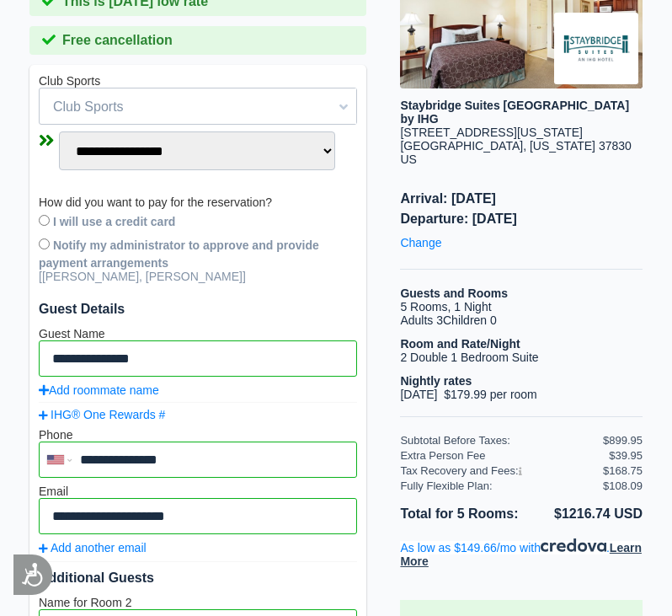 The height and width of the screenshot is (616, 672). Describe the element at coordinates (521, 554) in the screenshot. I see `span: As low as $149.66/mo with .` at that location.